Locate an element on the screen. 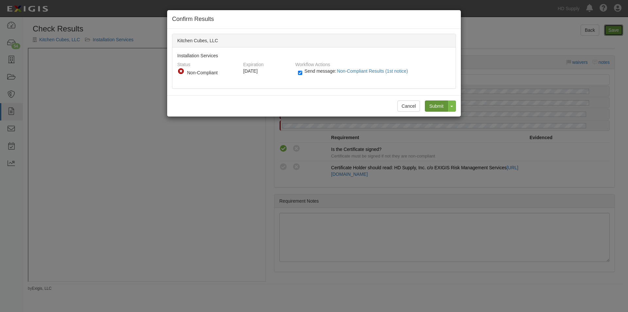  span: Non-Compliant Results (1st notice) is located at coordinates (372, 71).